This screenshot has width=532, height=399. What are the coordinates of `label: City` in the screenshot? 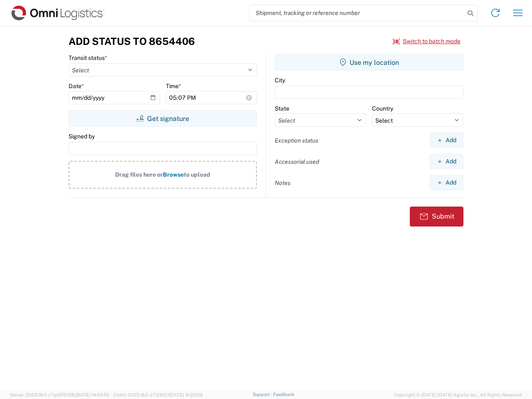 It's located at (279, 80).